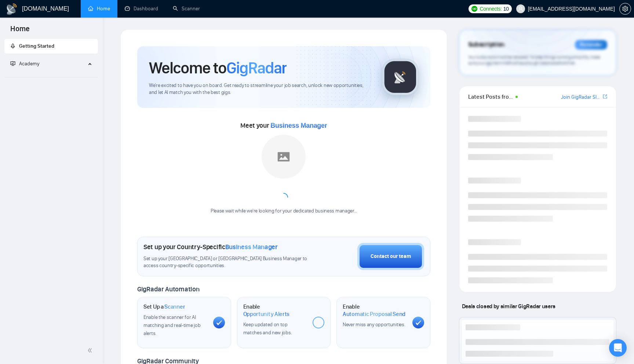  I want to click on div: Please wait while we're looking for your dedicated business manager..., so click(283, 211).